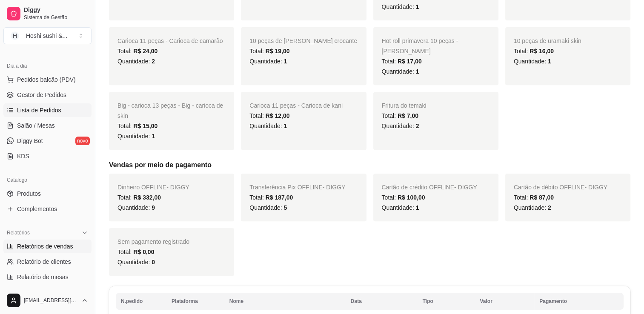 This screenshot has width=644, height=314. What do you see at coordinates (47, 180) in the screenshot?
I see `div: Catálogo` at bounding box center [47, 180].